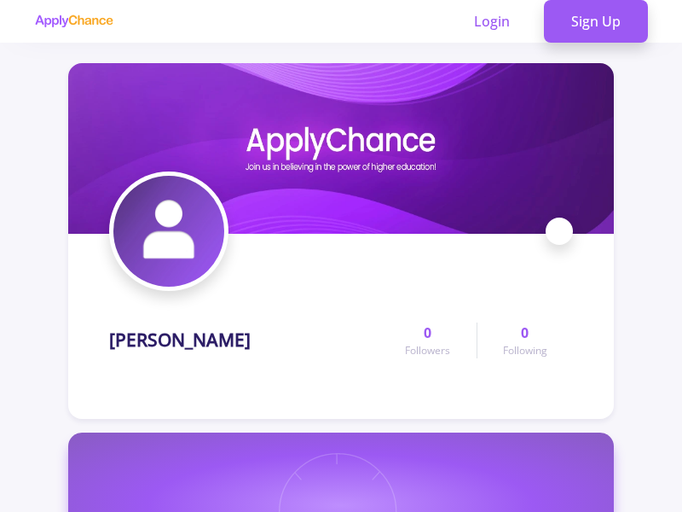  I want to click on a: 0Followers, so click(427, 340).